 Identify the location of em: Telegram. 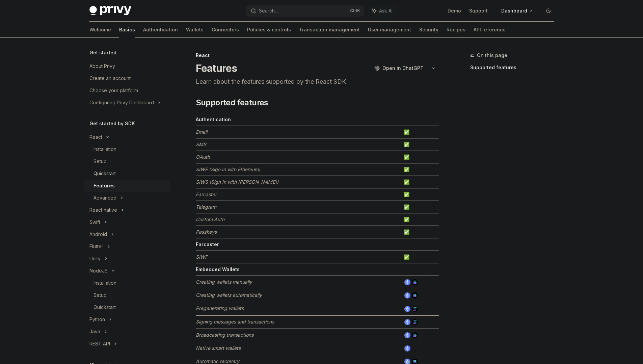
(206, 206).